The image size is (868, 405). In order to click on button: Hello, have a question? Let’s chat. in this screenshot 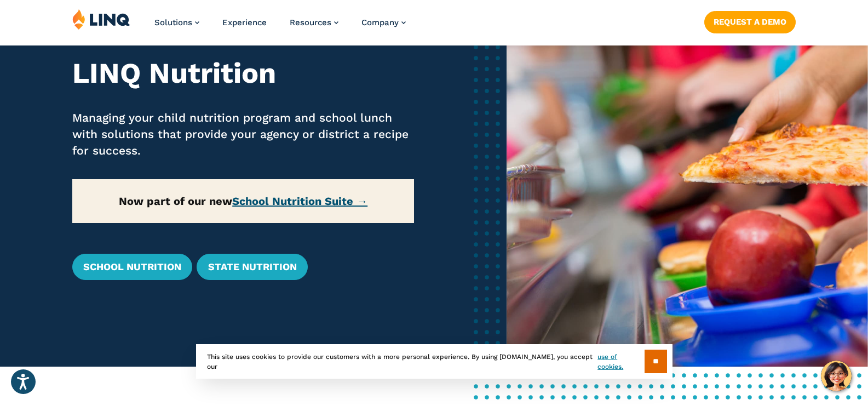, I will do `click(837, 376)`.